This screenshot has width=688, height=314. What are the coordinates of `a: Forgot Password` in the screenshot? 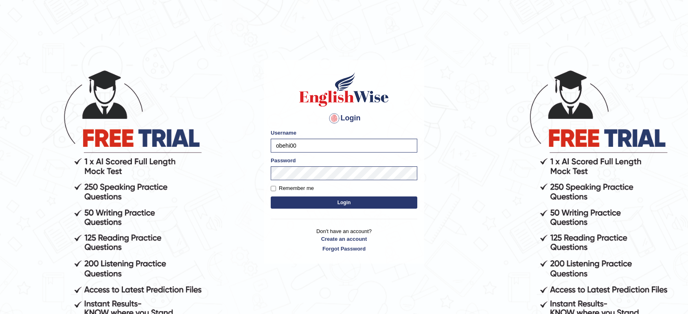 It's located at (344, 249).